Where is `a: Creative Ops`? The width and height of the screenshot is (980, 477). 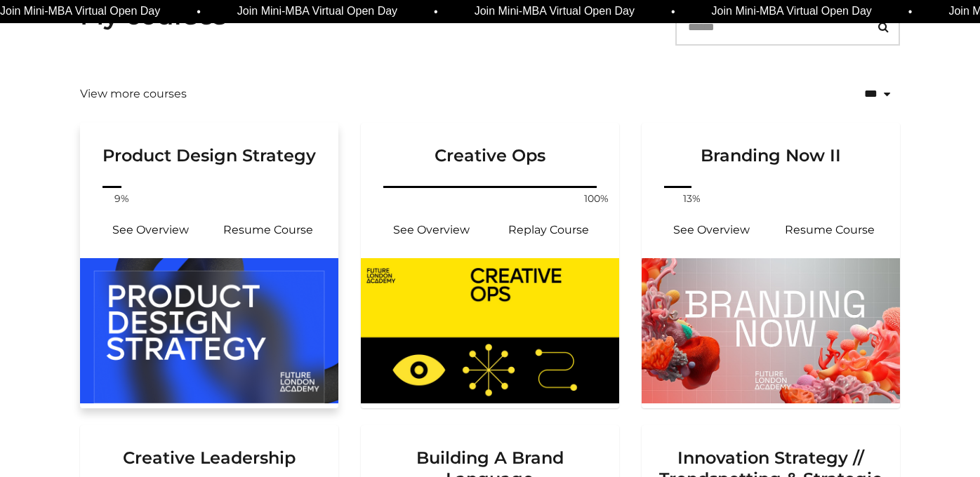 a: Creative Ops is located at coordinates (490, 153).